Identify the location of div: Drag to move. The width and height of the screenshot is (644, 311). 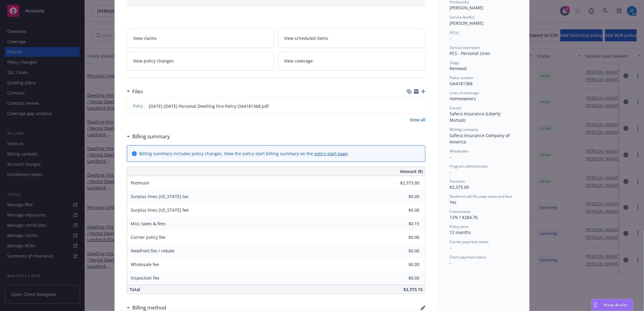
(595, 305).